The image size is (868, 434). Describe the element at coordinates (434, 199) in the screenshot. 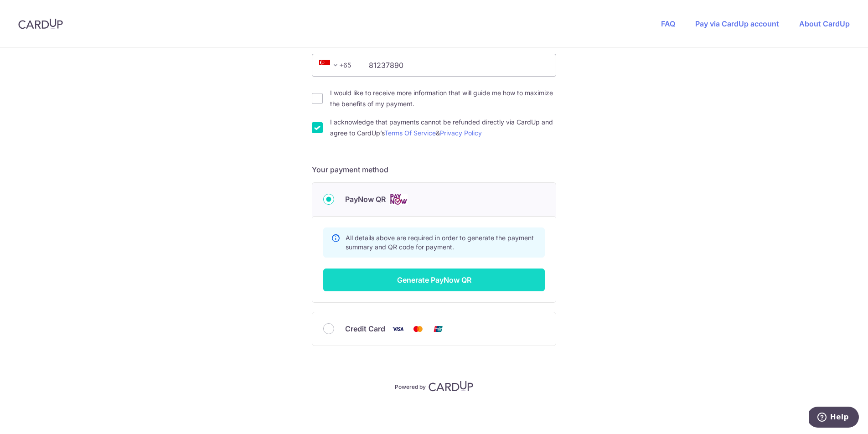

I see `div: PayNow QR Cards logo` at that location.